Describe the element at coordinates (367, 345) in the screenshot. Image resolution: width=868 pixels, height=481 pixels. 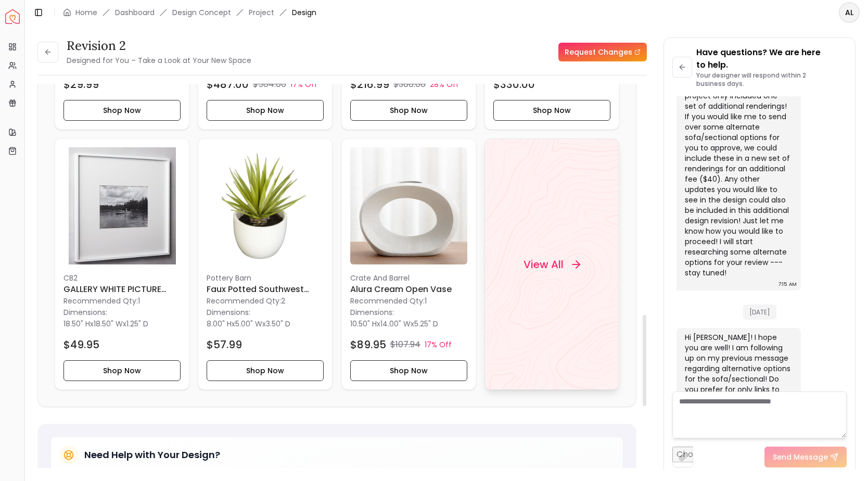
I see `h4: $89.95` at that location.